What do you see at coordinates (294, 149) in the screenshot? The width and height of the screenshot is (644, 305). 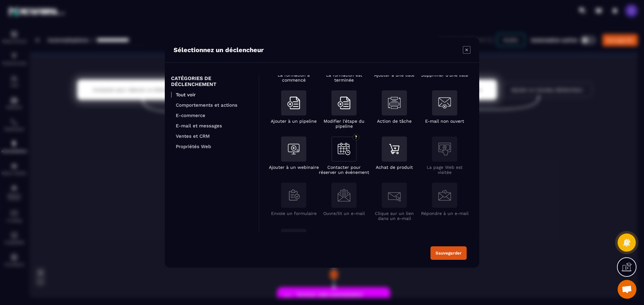 I see `img: addToAWebinar.svg` at bounding box center [294, 149].